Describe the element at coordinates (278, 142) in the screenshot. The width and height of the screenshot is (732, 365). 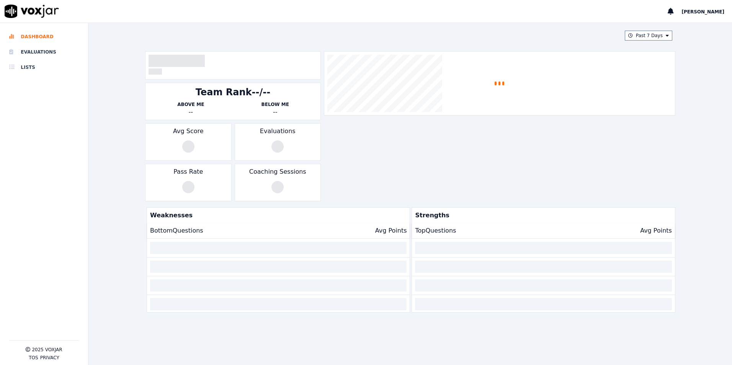
I see `div: Evaluations` at that location.